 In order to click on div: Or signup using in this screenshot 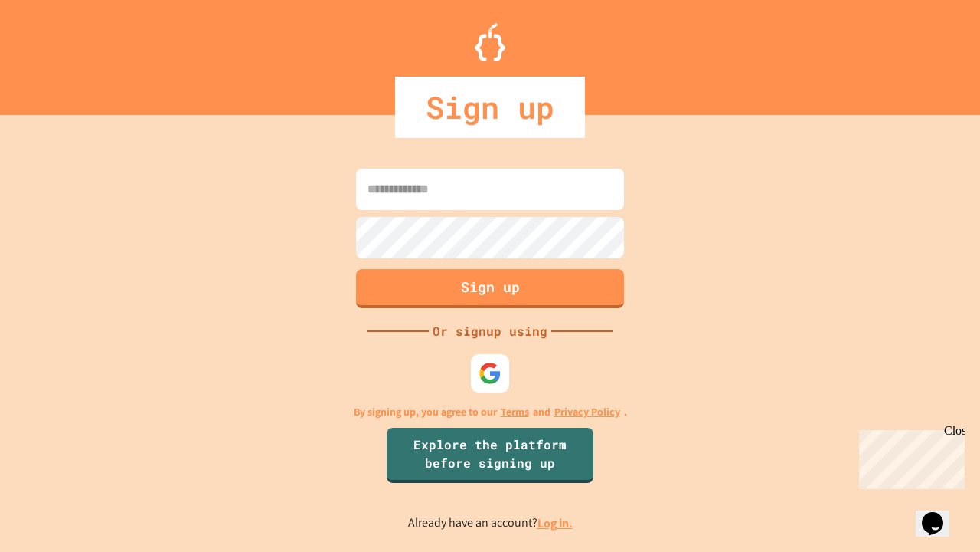, I will do `click(490, 331)`.